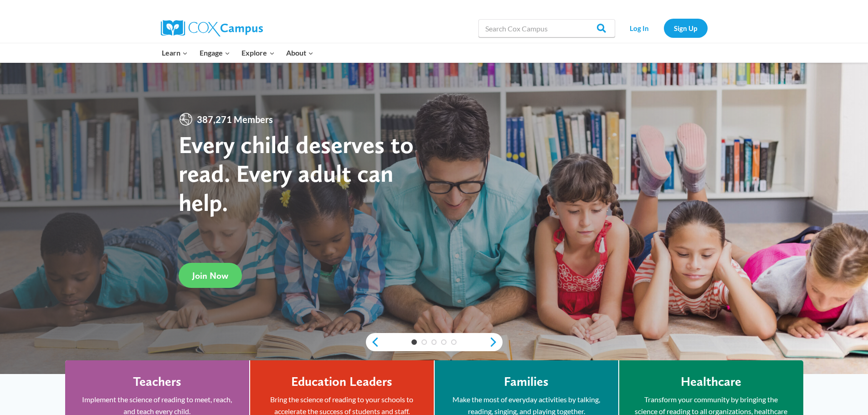  I want to click on h4: Healthcare, so click(711, 382).